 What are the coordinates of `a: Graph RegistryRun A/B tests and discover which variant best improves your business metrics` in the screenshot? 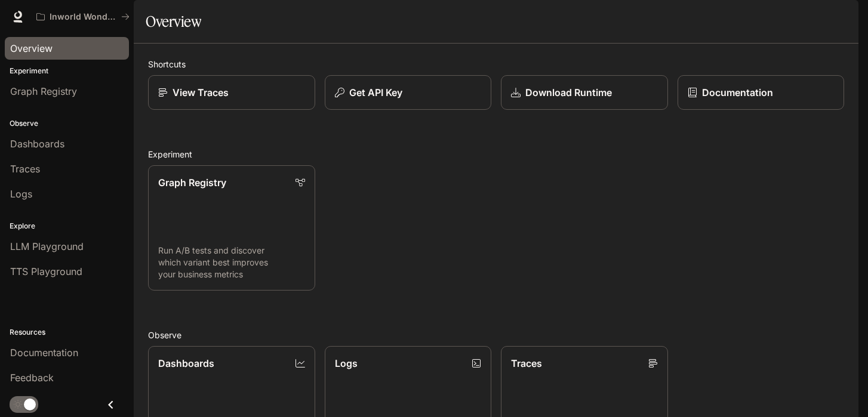 It's located at (231, 228).